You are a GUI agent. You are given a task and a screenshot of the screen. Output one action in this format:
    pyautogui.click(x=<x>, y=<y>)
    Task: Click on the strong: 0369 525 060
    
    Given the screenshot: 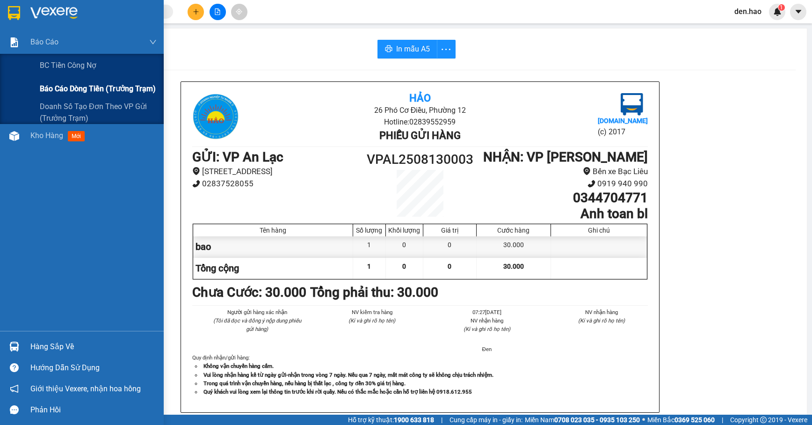 What is the action you would take?
    pyautogui.click(x=695, y=420)
    